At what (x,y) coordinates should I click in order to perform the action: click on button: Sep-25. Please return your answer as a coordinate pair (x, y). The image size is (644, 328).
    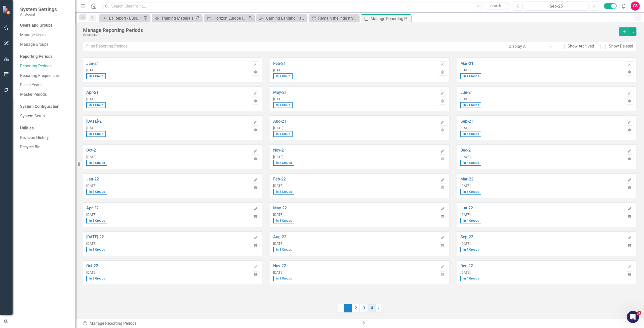
    Looking at the image, I should click on (556, 6).